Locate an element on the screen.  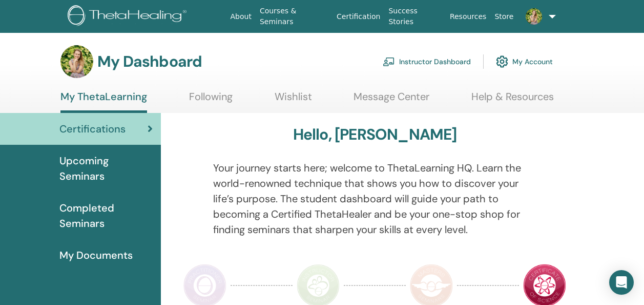
img: logo.png is located at coordinates (128, 16).